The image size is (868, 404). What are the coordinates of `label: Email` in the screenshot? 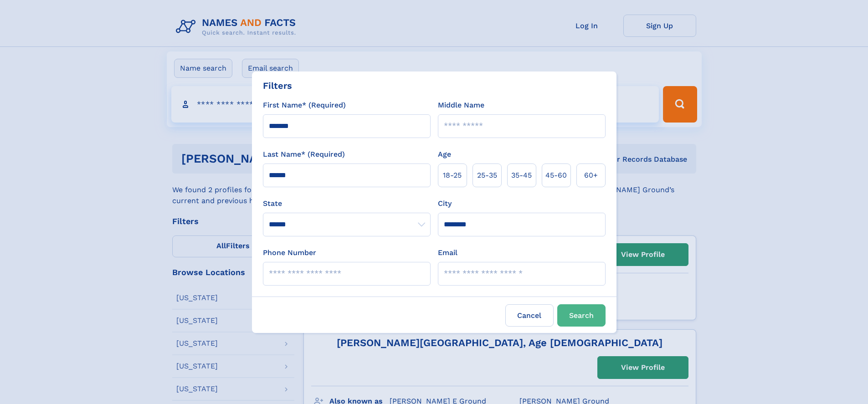 It's located at (447, 253).